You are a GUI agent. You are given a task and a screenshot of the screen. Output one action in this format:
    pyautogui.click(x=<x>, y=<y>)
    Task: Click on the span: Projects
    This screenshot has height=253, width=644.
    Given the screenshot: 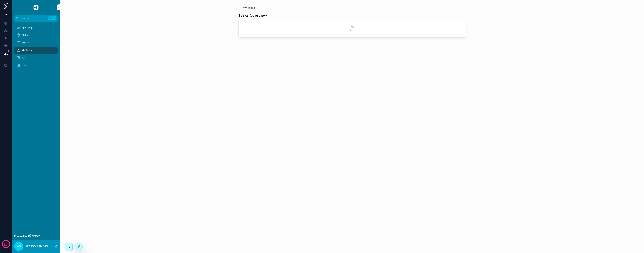 What is the action you would take?
    pyautogui.click(x=26, y=43)
    